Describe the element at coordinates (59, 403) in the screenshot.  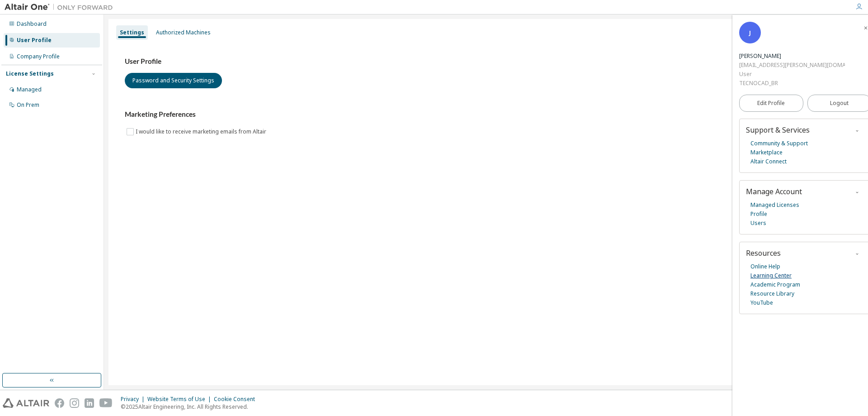
I see `img: facebook.svg` at that location.